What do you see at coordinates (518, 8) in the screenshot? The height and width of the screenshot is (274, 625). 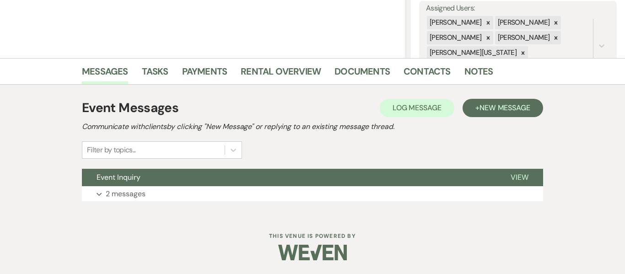 I see `label: Assigned Users:` at bounding box center [518, 8].